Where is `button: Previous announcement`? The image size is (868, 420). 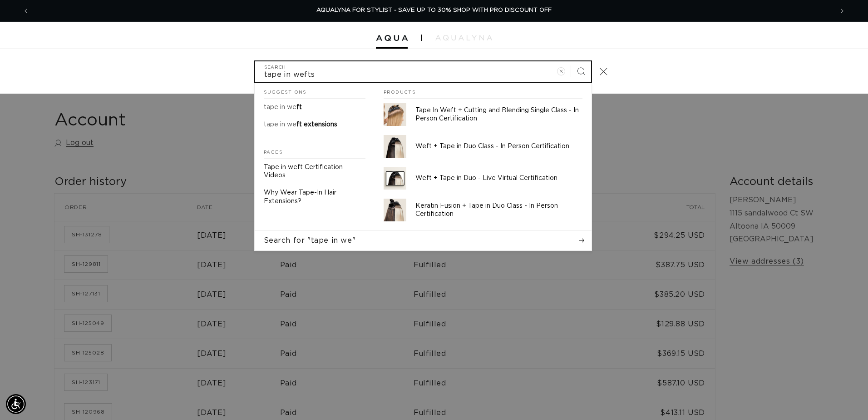
button: Previous announcement is located at coordinates (26, 11).